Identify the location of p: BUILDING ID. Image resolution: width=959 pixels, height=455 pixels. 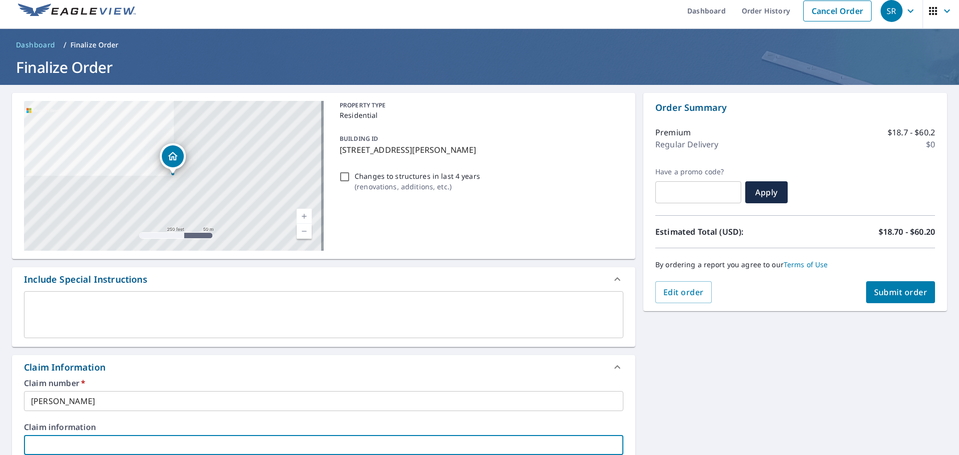
(359, 138).